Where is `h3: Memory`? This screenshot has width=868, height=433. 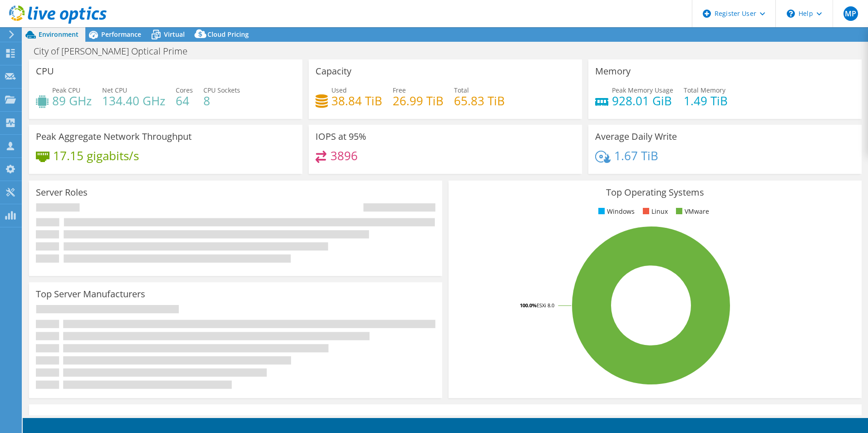
h3: Memory is located at coordinates (613, 71).